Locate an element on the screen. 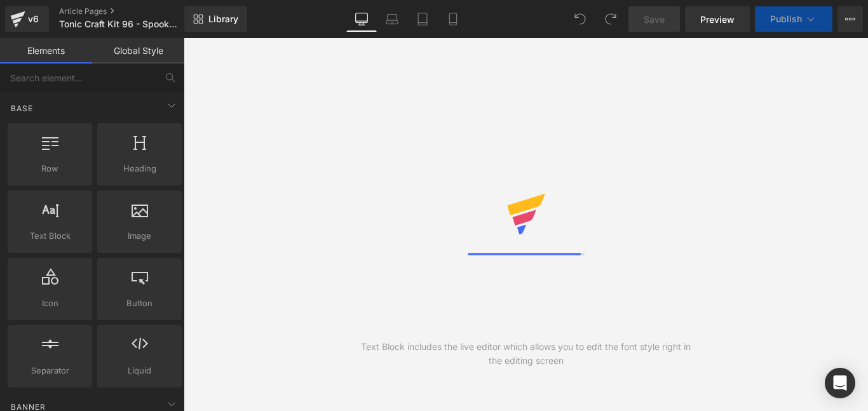 This screenshot has height=411, width=868. a: Tablet is located at coordinates (423, 19).